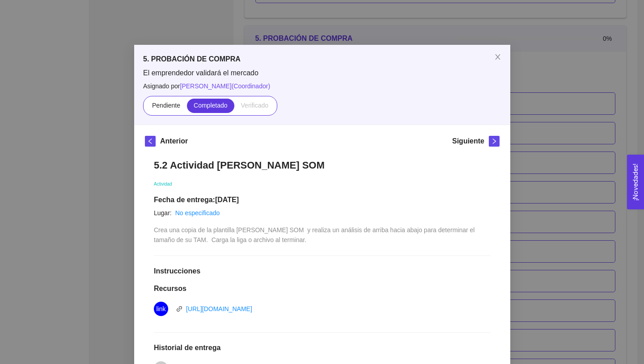  Describe the element at coordinates (495, 141) in the screenshot. I see `button: right` at that location.